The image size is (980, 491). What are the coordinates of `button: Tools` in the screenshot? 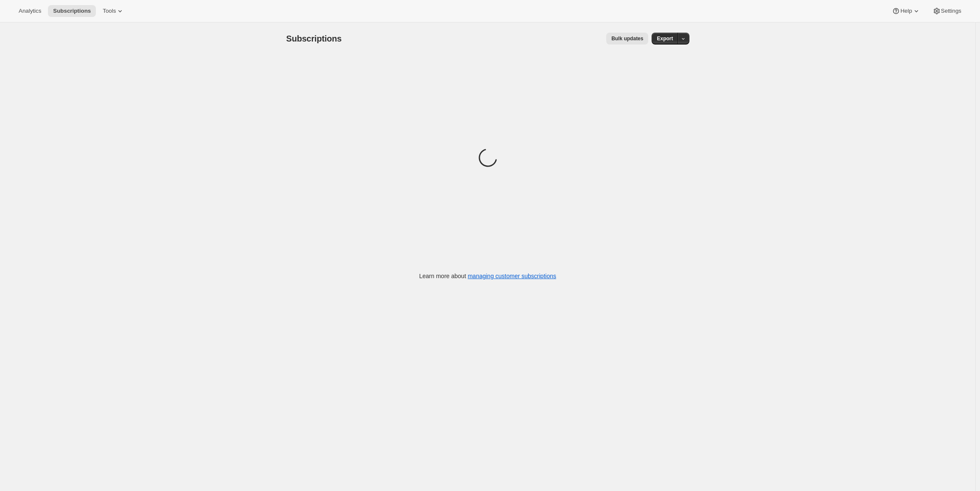 It's located at (113, 11).